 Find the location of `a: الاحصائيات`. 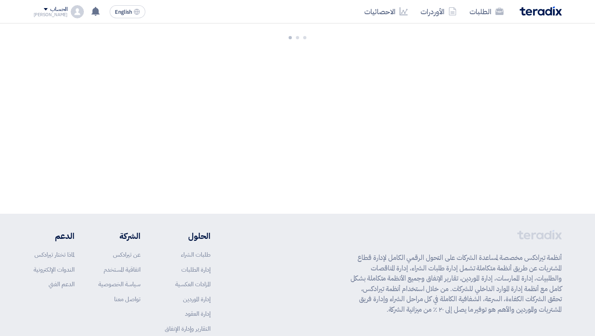

a: الاحصائيات is located at coordinates (386, 11).